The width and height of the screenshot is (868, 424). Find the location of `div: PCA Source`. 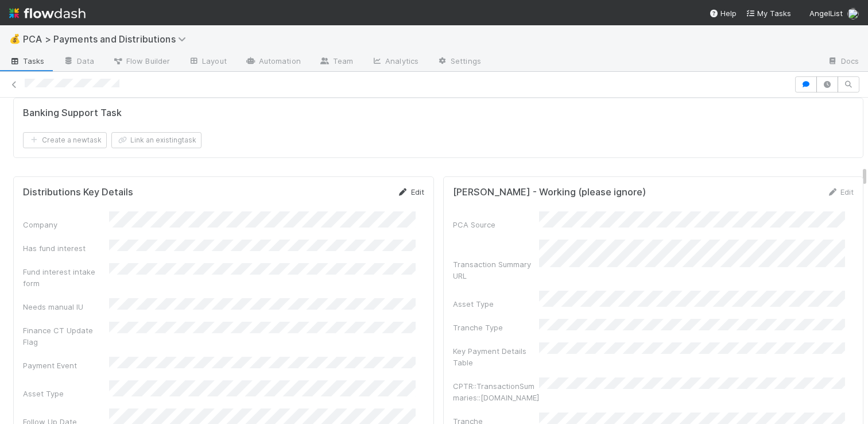

div: PCA Source is located at coordinates (496, 224).